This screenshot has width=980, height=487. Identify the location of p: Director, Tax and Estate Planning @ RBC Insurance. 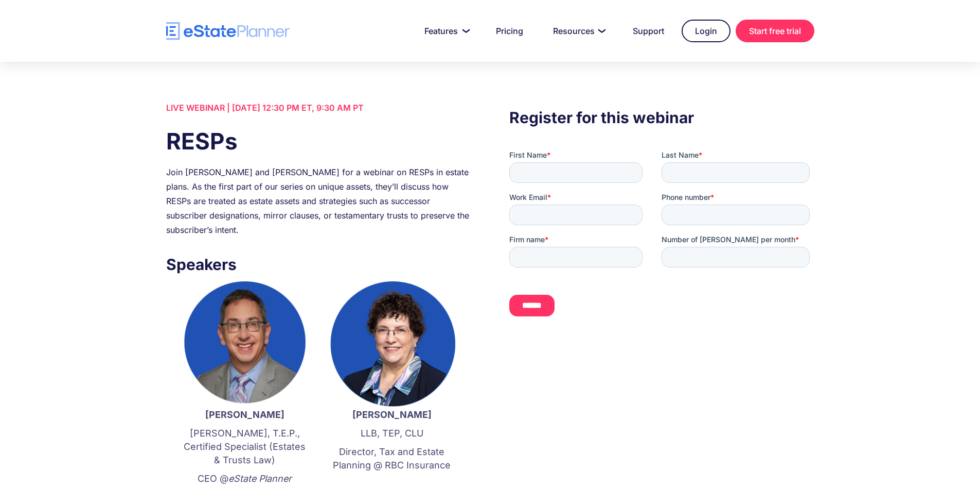
(392, 458).